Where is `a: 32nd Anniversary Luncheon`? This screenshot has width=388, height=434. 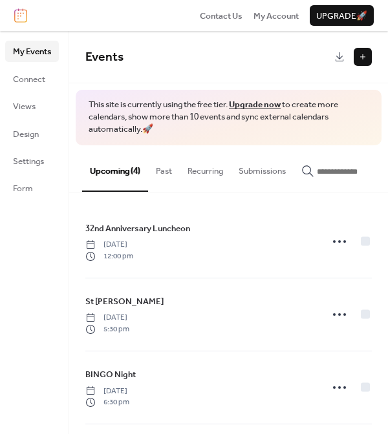
a: 32nd Anniversary Luncheon is located at coordinates (138, 229).